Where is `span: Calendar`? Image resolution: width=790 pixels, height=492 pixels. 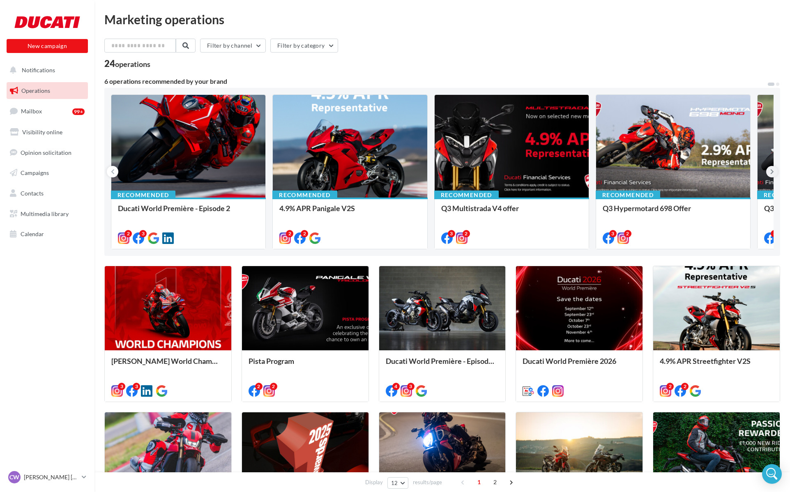 span: Calendar is located at coordinates (32, 234).